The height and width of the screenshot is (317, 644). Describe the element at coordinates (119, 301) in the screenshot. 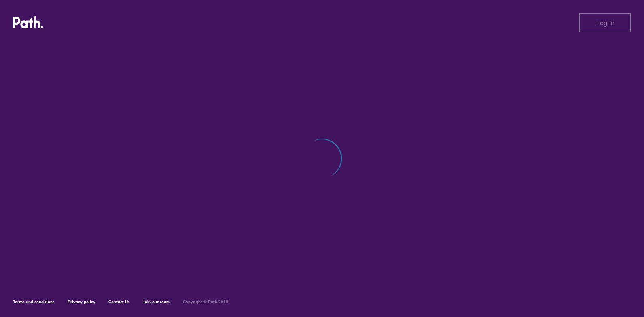

I see `a: Contact Us` at that location.